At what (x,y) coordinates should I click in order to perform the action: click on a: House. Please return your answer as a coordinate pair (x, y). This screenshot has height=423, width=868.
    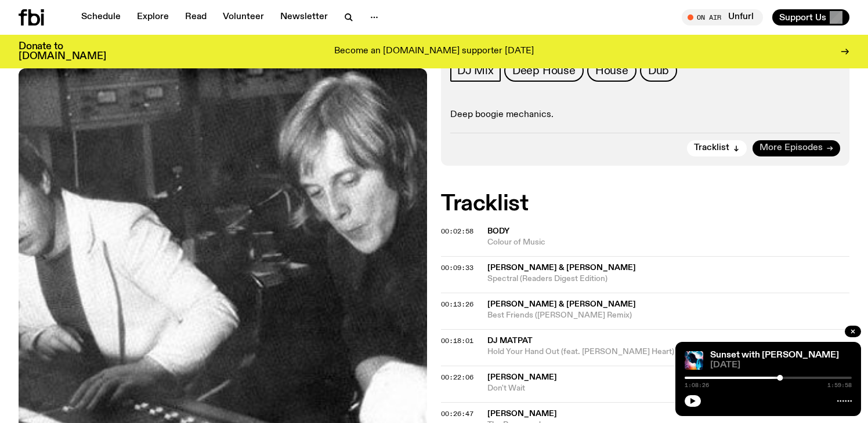
    Looking at the image, I should click on (611, 70).